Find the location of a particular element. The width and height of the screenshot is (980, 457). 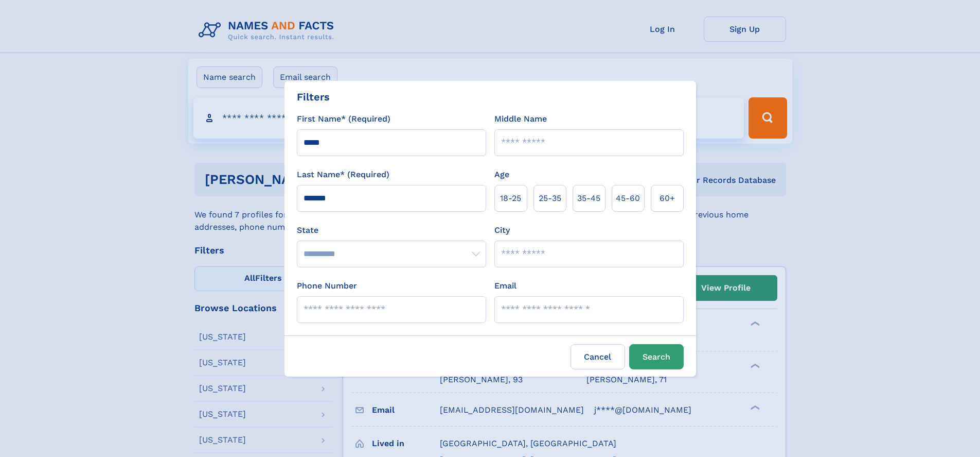

label: First Name* (Required) is located at coordinates (344, 119).